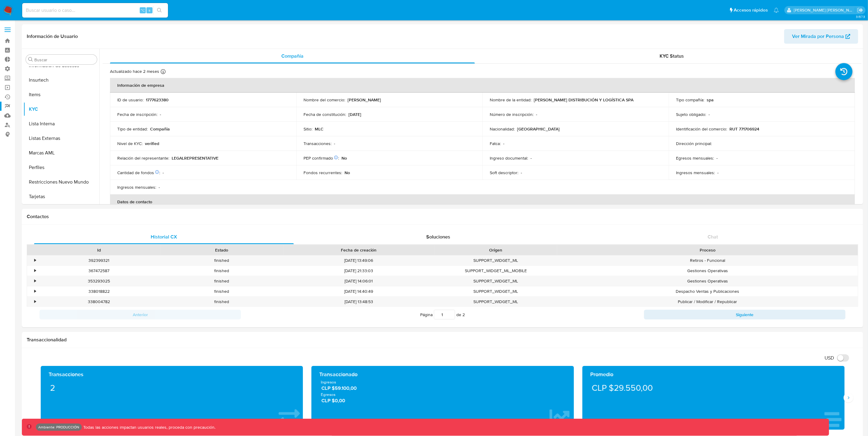 This screenshot has height=436, width=868. I want to click on p: Fecha de inscripción :, so click(138, 114).